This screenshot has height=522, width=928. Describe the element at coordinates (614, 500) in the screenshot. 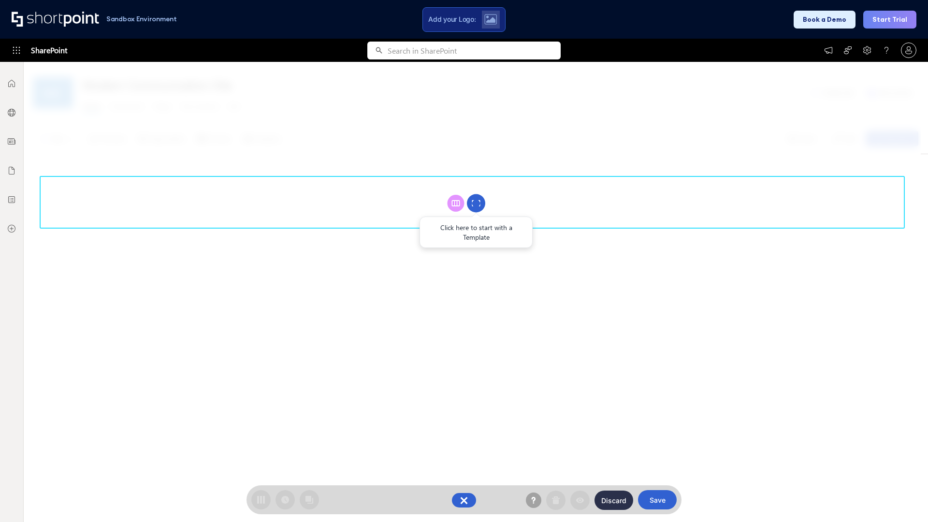

I see `button: Discard` at that location.